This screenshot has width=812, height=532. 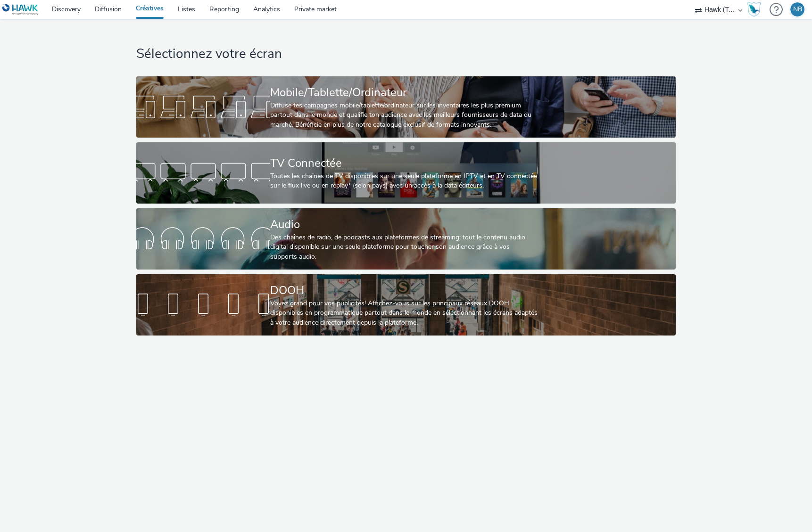 I want to click on img: undefined Logo, so click(x=20, y=9).